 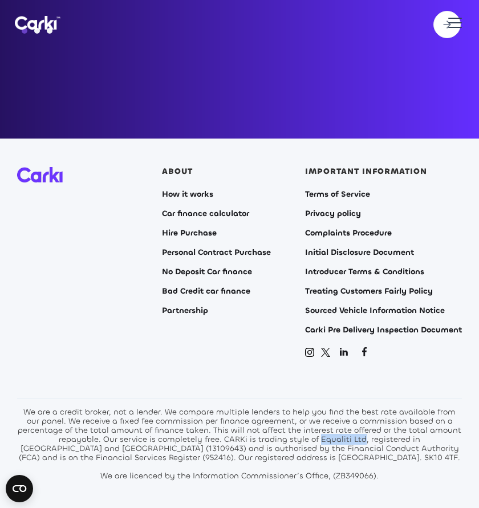 I want to click on a: Privacy policy, so click(x=333, y=214).